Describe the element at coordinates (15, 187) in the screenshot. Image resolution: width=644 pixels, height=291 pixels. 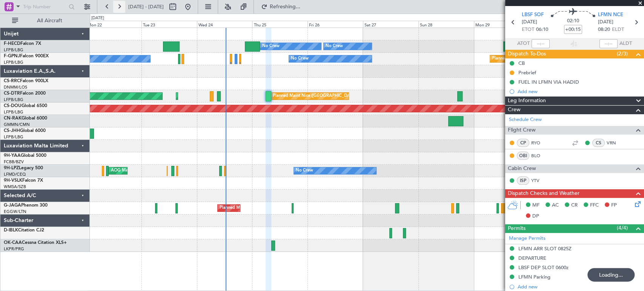
I see `a: WMSA/SZB` at that location.